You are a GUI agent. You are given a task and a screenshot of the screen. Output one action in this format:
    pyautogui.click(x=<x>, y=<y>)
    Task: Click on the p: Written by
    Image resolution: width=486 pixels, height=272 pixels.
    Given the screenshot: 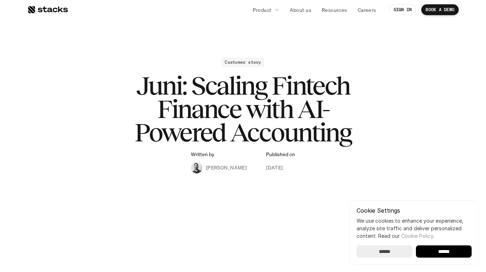 What is the action you would take?
    pyautogui.click(x=202, y=154)
    